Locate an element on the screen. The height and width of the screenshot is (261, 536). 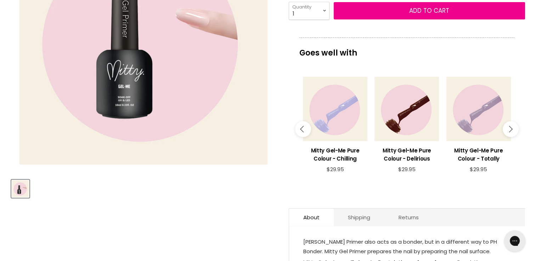
a: View product:Mitty Gel-Me Pure Colour - Chilling is located at coordinates (335, 154).